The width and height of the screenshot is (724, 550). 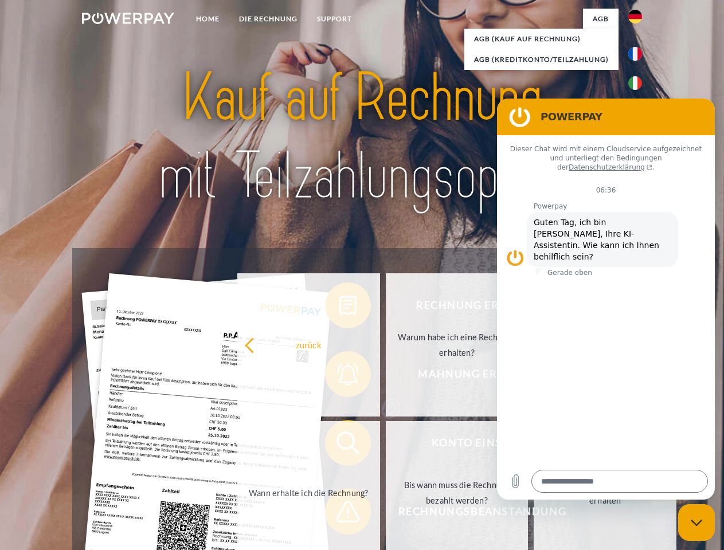 What do you see at coordinates (541, 39) in the screenshot?
I see `a: AGB (Kauf auf Rechnung)` at bounding box center [541, 39].